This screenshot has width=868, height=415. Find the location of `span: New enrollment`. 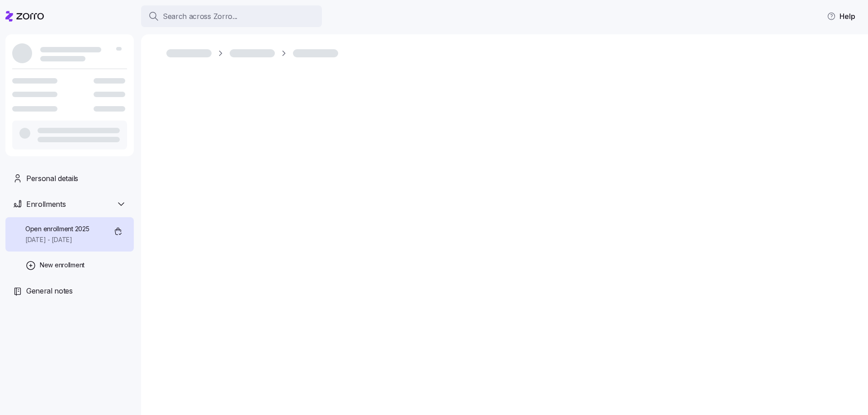

span: New enrollment is located at coordinates (62, 265).